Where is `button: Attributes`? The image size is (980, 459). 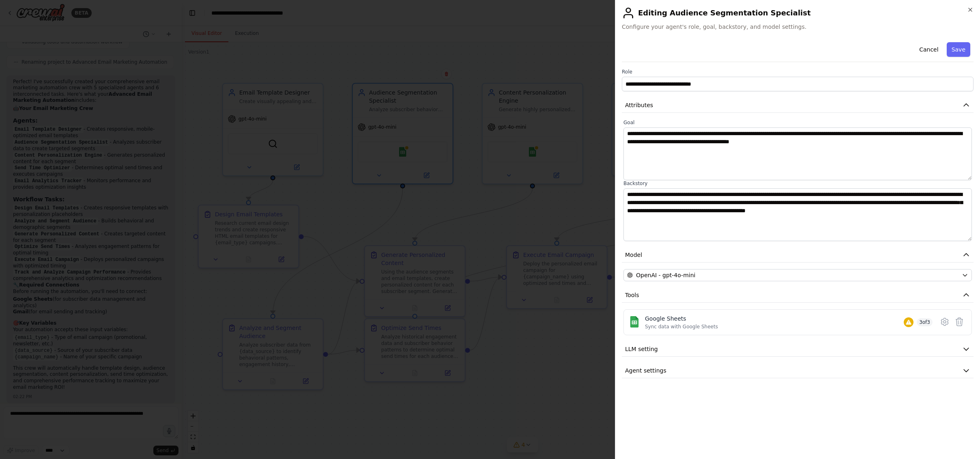 button: Attributes is located at coordinates (797, 105).